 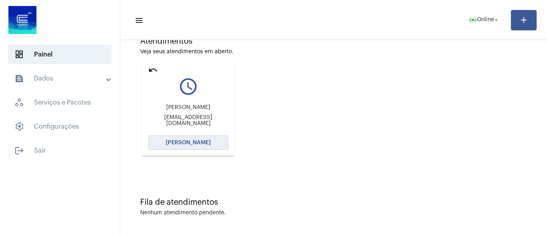 What do you see at coordinates (334, 202) in the screenshot?
I see `div: Fila de atendimentos` at bounding box center [334, 202].